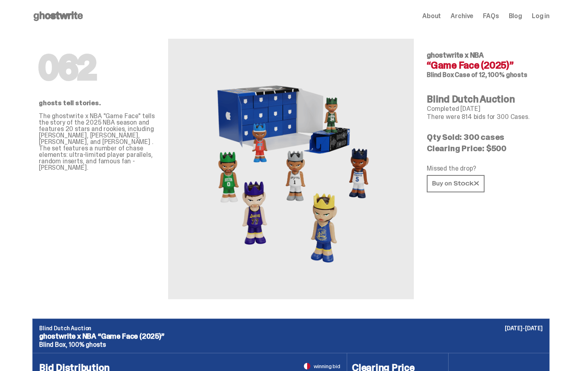 The width and height of the screenshot is (588, 371). I want to click on p: ghostwrite x NBA “Game Face (2025)”, so click(291, 336).